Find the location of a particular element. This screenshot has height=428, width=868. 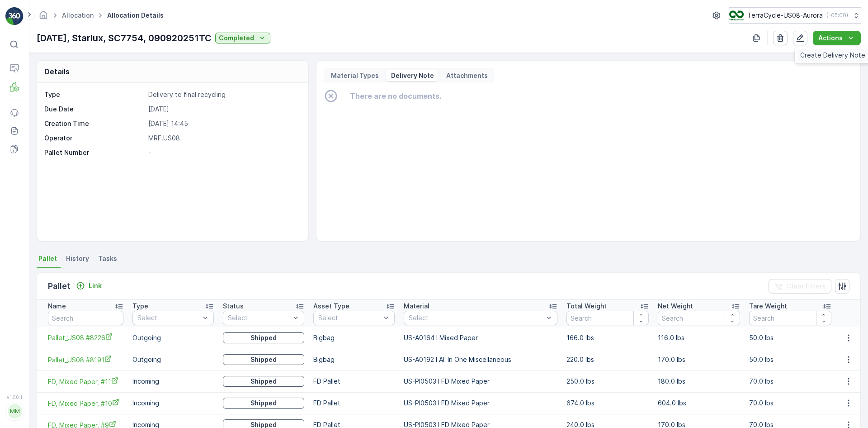

p: 220.0 lbs is located at coordinates (607, 360).